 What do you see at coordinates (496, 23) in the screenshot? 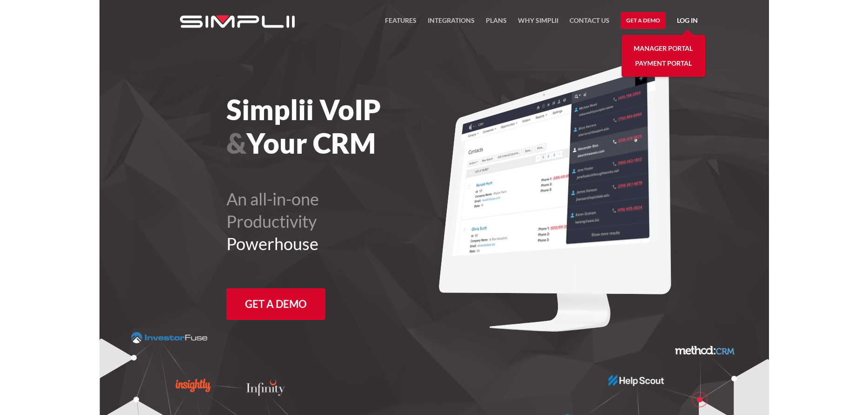
I see `a: Plans` at bounding box center [496, 23].